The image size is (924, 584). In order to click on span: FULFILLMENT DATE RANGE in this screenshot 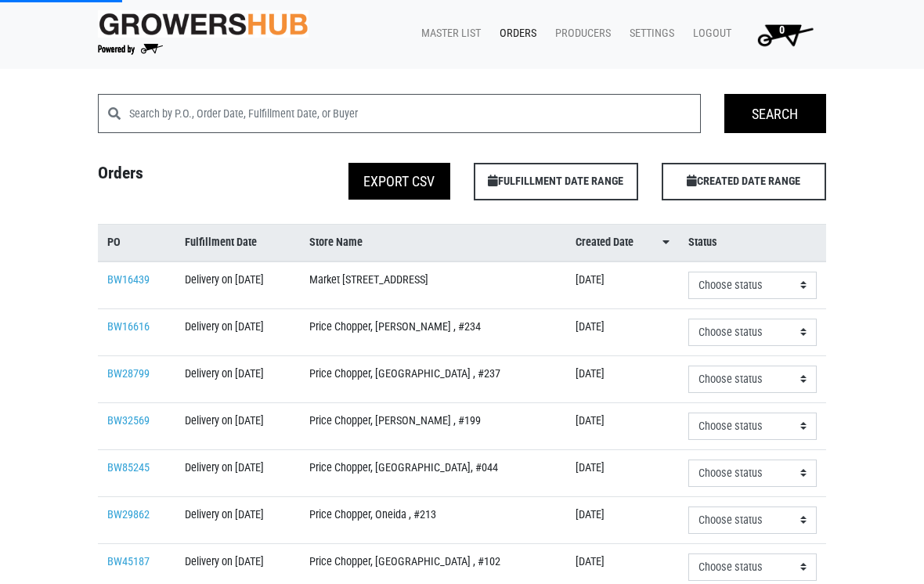, I will do `click(556, 182)`.